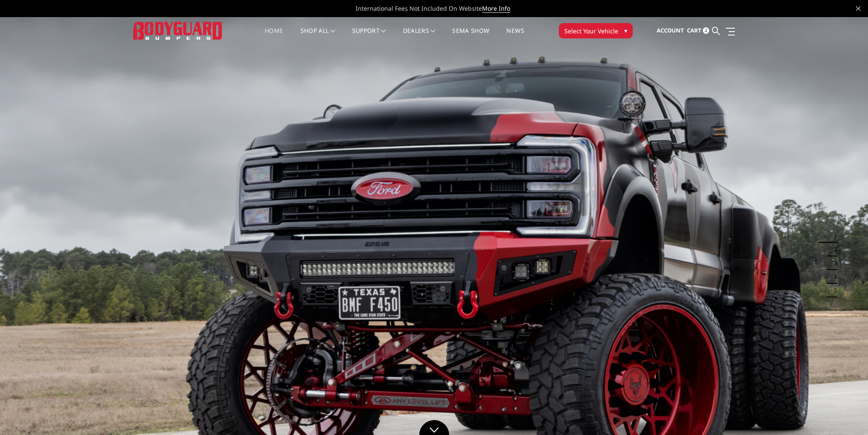  I want to click on a: SEMA Show, so click(470, 36).